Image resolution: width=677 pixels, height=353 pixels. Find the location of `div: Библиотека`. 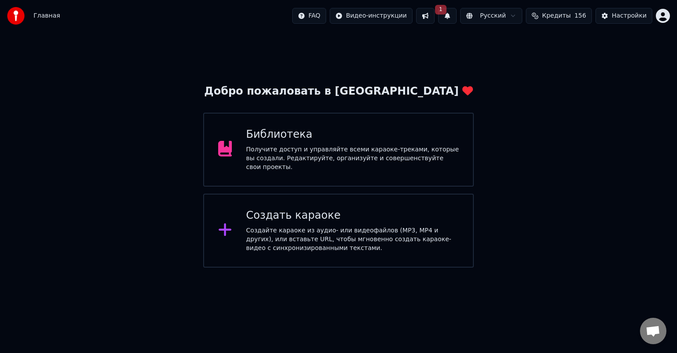

div: Библиотека is located at coordinates (352, 135).